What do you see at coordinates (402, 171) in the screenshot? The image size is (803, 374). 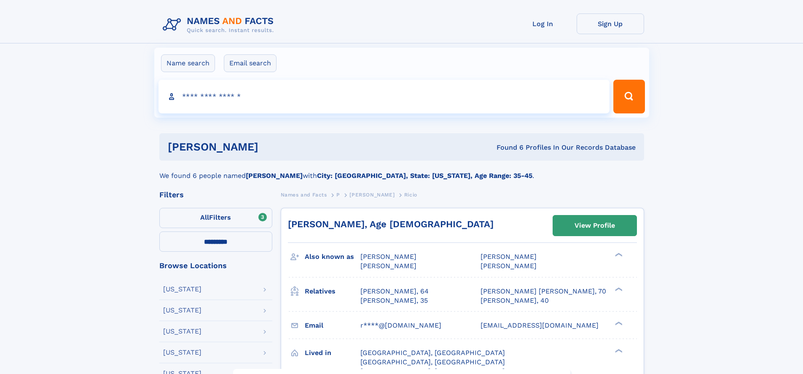 I see `div: We found 6 people named with .` at bounding box center [402, 171].